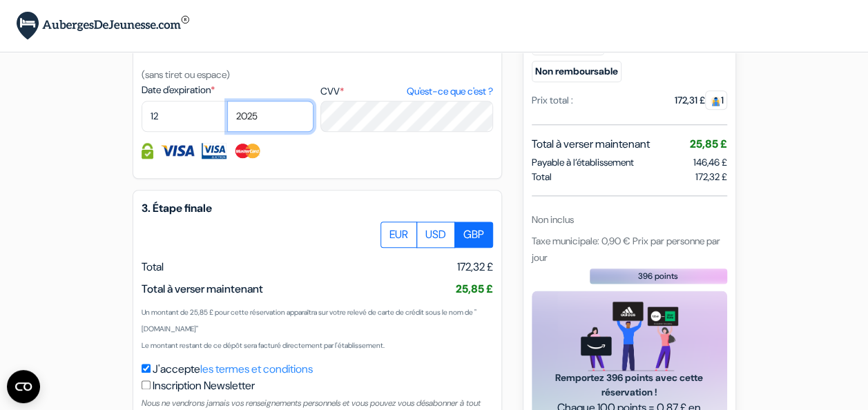 The image size is (868, 410). Describe the element at coordinates (583, 161) in the screenshot. I see `span: Payable à l’établissement` at that location.